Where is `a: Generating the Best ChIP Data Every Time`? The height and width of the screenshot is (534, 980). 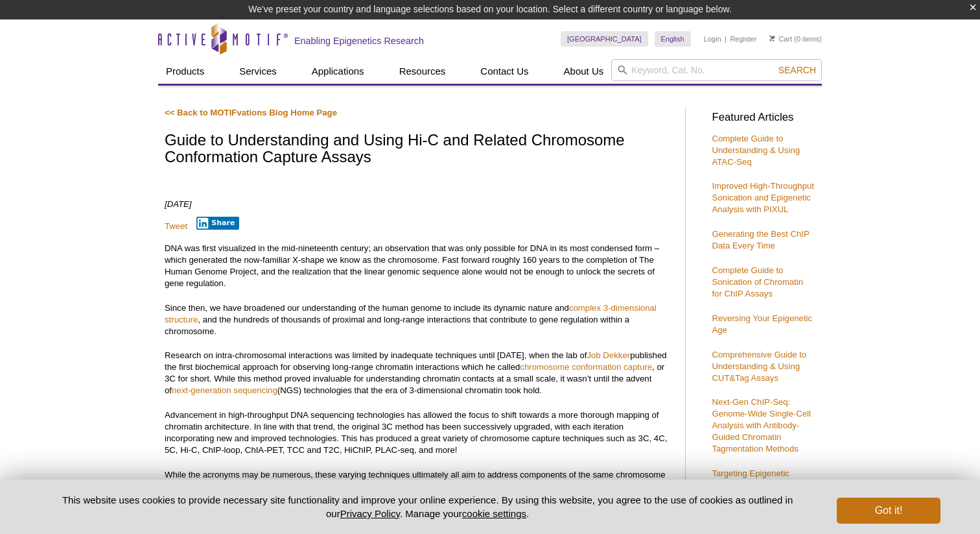
a: Generating the Best ChIP Data Every Time is located at coordinates (760, 239).